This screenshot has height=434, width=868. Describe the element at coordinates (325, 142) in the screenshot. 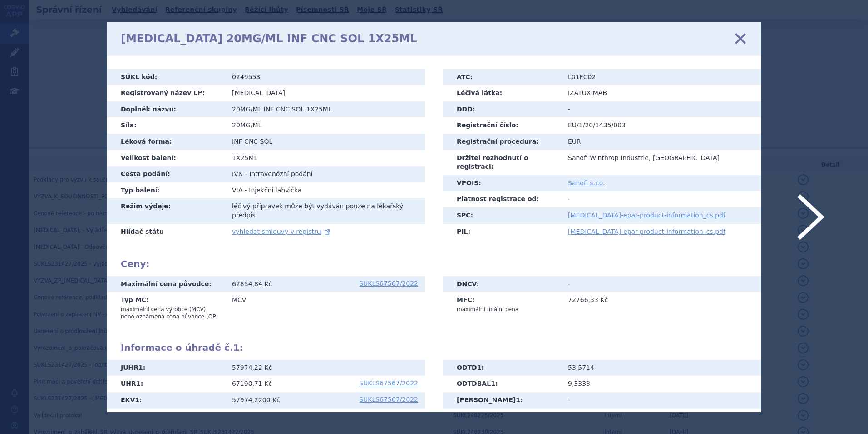

I see `td: INF CNC SOL` at that location.